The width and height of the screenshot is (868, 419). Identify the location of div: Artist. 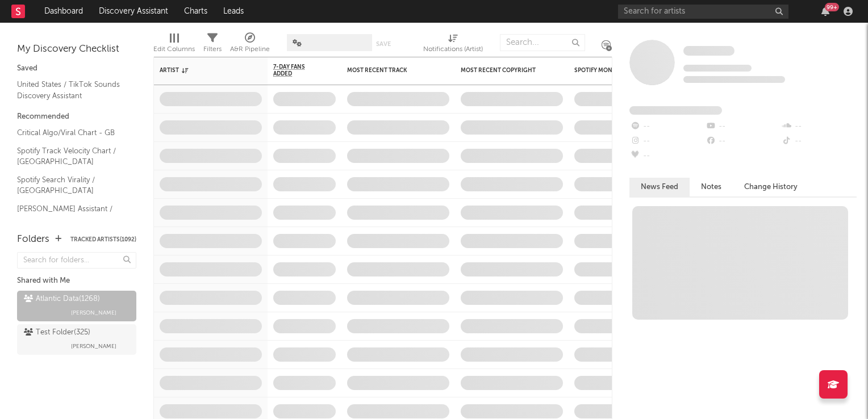
(202, 70).